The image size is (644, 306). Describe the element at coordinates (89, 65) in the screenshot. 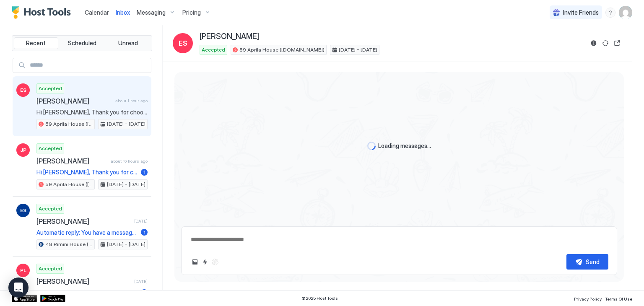

I see `input: Input Field` at that location.